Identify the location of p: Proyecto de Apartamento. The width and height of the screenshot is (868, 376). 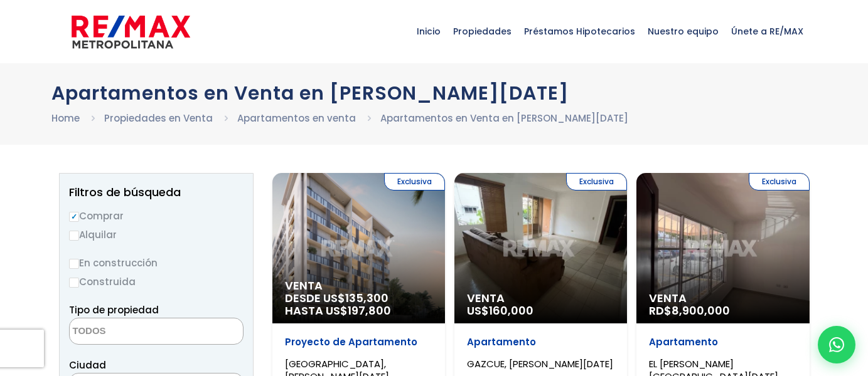
(358, 342).